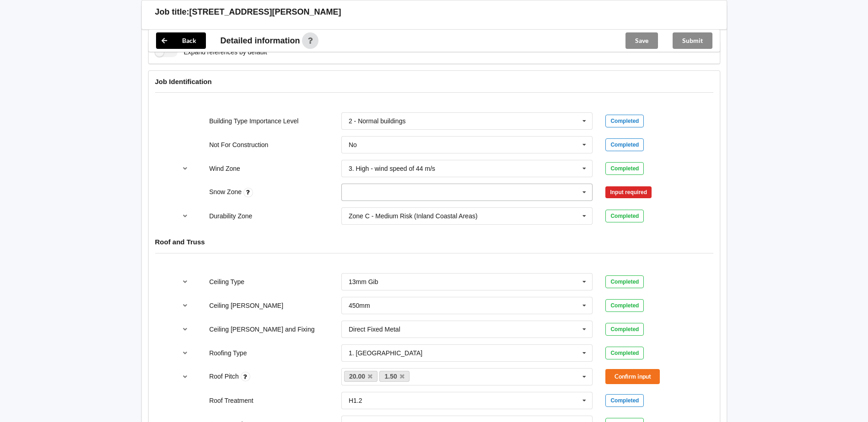  What do you see at coordinates (231, 400) in the screenshot?
I see `label: Roof Treatment` at bounding box center [231, 400].